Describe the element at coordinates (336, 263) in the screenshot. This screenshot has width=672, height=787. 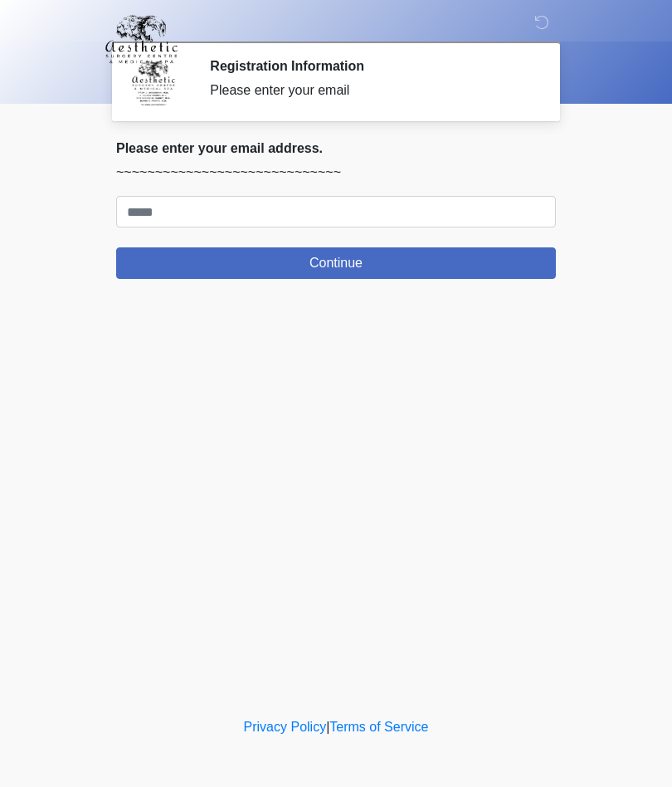
I see `button: Continue` at that location.